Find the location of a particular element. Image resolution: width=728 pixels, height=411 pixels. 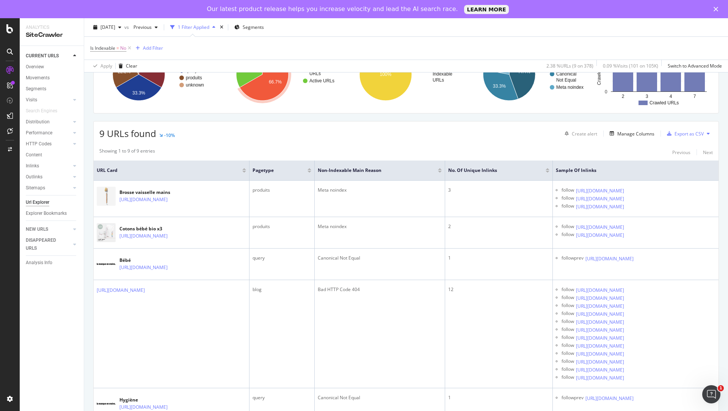

a: Content is located at coordinates (52, 155).